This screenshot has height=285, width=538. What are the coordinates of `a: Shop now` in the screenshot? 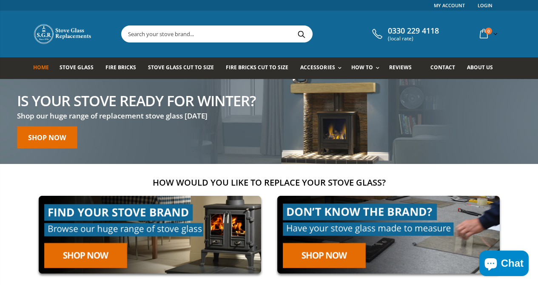 It's located at (47, 137).